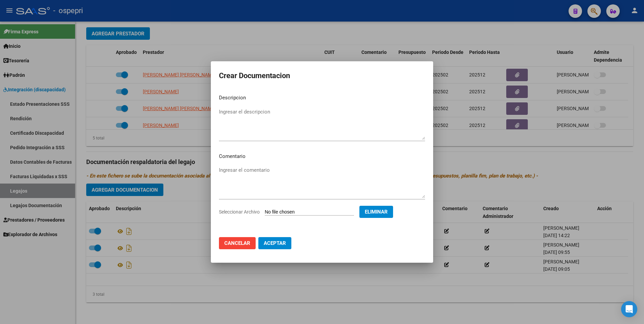 The height and width of the screenshot is (324, 644). What do you see at coordinates (275, 244) in the screenshot?
I see `button: Aceptar` at bounding box center [275, 244].